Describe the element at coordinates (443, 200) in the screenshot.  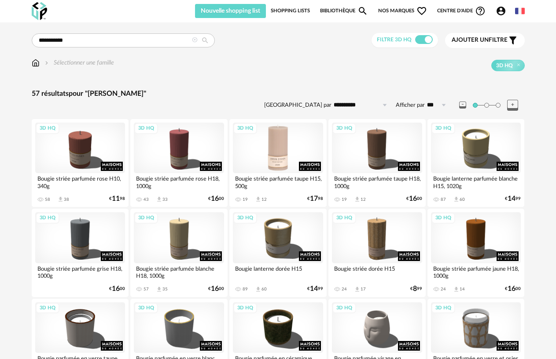
I see `div: 87` at that location.